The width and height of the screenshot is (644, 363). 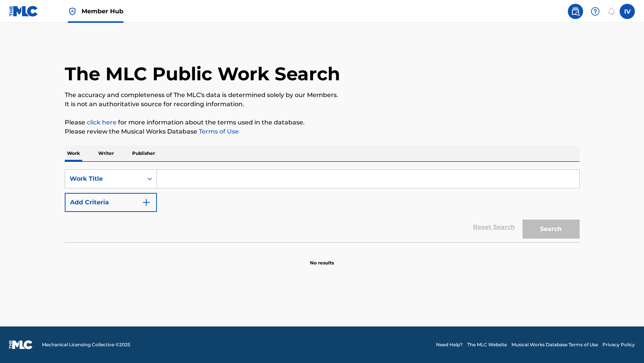 I want to click on h1: The MLC Public Work Search, so click(x=202, y=74).